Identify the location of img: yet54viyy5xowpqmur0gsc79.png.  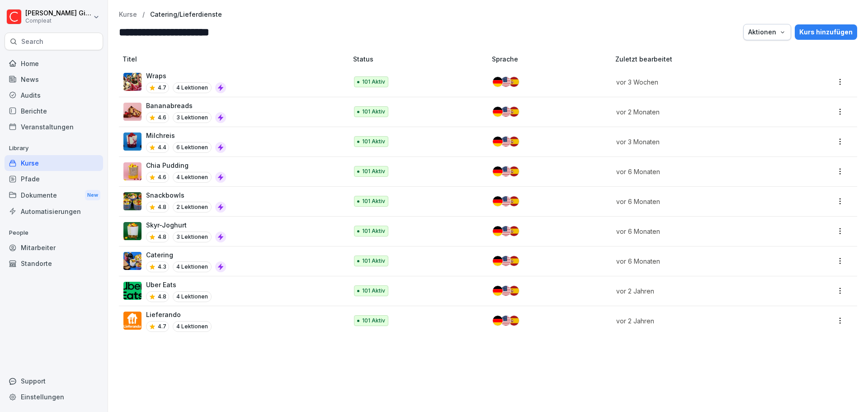
(133, 82).